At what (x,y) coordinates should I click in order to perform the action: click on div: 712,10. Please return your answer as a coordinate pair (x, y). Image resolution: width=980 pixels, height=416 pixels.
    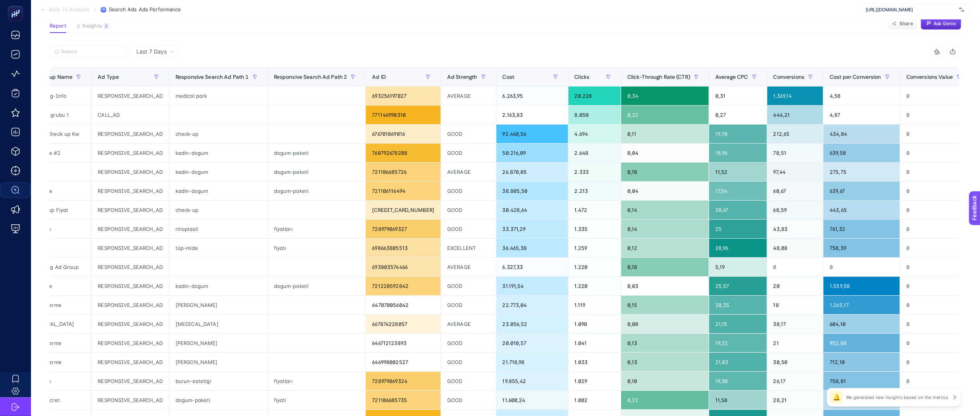
    Looking at the image, I should click on (861, 362).